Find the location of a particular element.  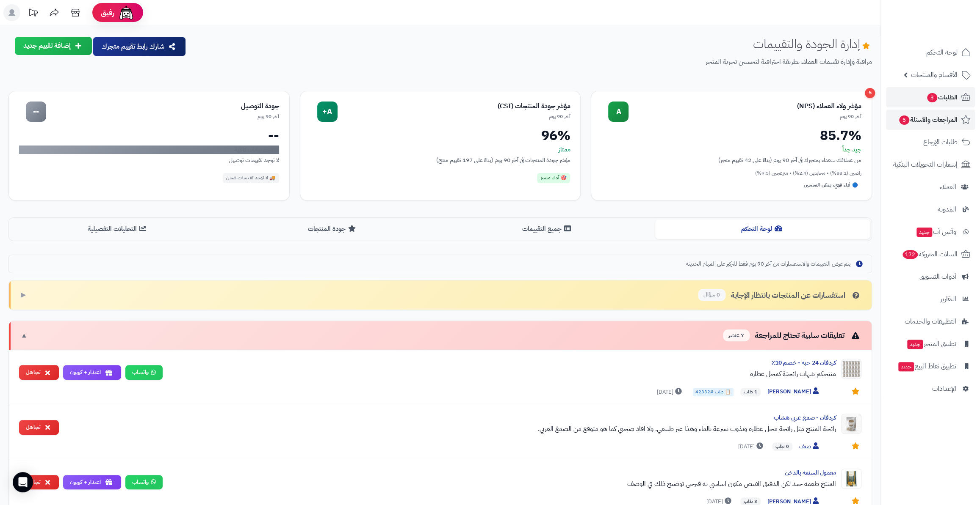

div: استفسارات عن المنتجات بانتظار الإجابة is located at coordinates (779, 295).